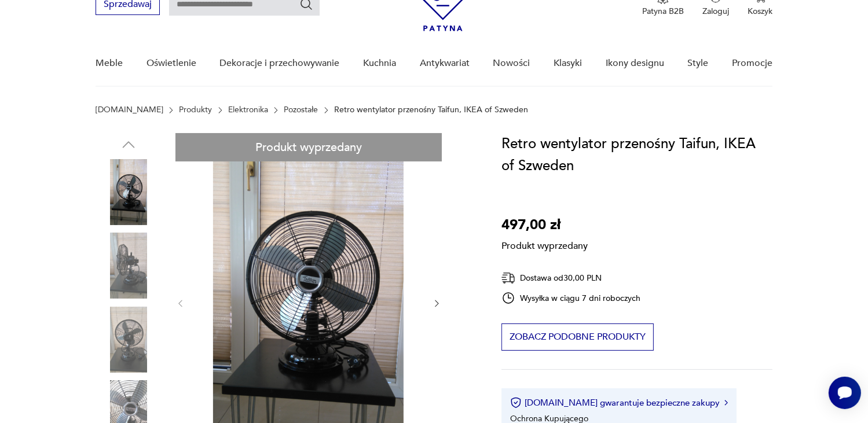  What do you see at coordinates (760, 11) in the screenshot?
I see `p: Koszyk` at bounding box center [760, 11].